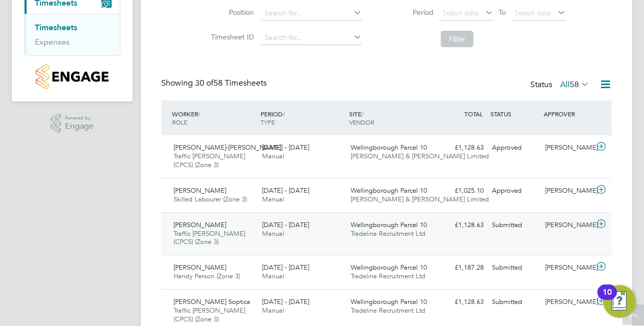 The image size is (644, 326). Describe the element at coordinates (514, 114) in the screenshot. I see `div: STATUS` at that location.